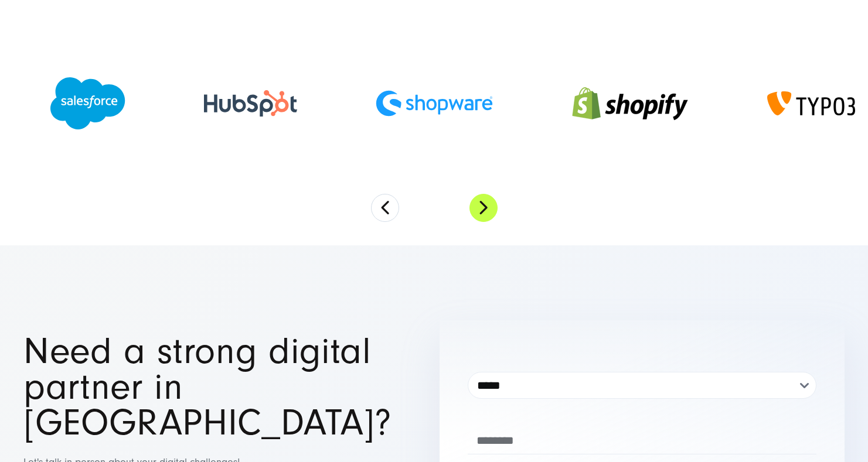 Image resolution: width=868 pixels, height=462 pixels. Describe the element at coordinates (250, 103) in the screenshot. I see `img: hubspot-color` at that location.